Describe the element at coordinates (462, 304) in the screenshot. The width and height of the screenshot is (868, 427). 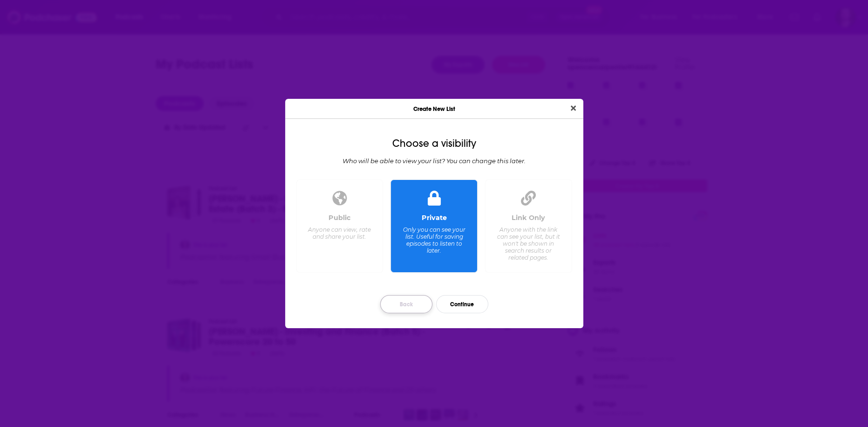
I see `button: Continue` at that location.